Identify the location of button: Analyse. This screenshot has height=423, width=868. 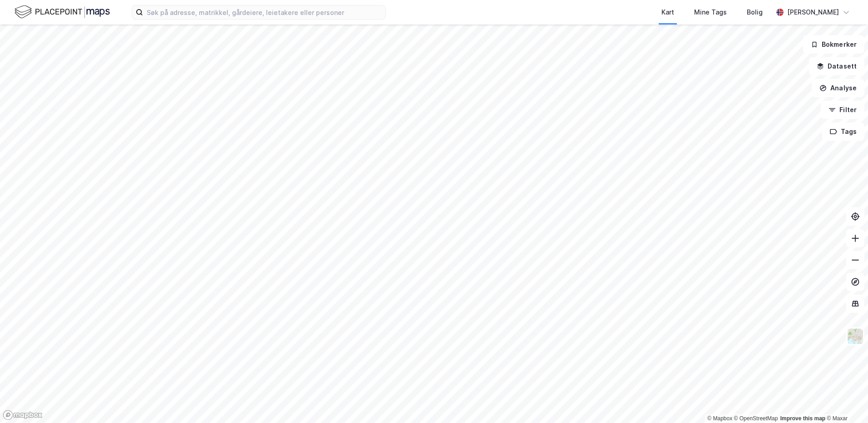
(838, 88).